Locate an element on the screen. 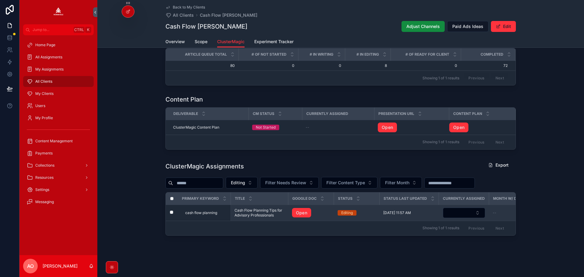  a: Users is located at coordinates (58, 106).